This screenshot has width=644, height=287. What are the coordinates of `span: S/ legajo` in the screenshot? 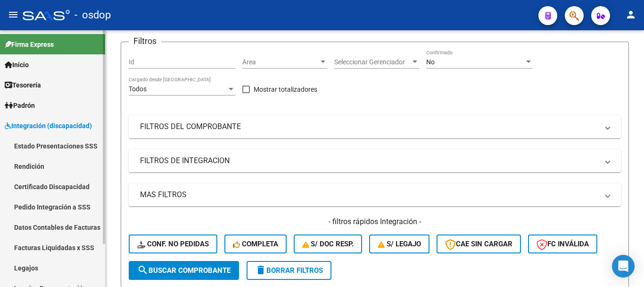 It's located at (399, 243).